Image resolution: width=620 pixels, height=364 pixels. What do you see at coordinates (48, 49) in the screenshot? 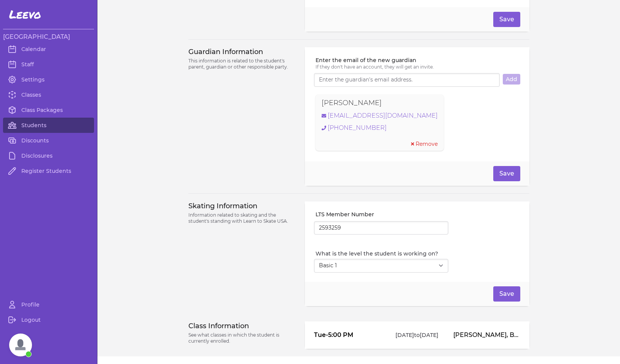
I see `a: Calendar` at bounding box center [48, 49].